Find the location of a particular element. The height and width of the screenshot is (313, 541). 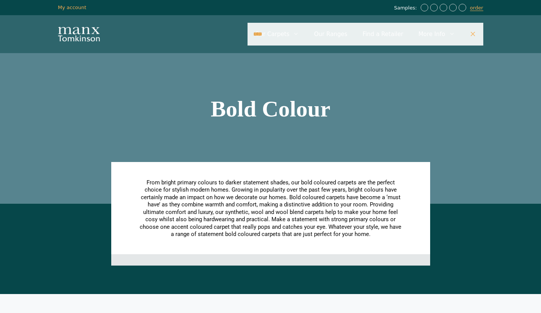

span: Samples: is located at coordinates (406, 8).